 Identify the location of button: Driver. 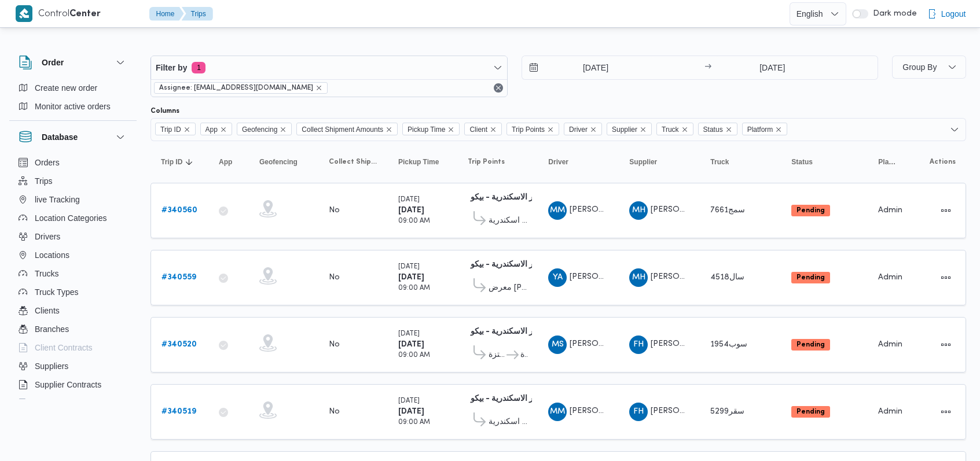
(579, 162).